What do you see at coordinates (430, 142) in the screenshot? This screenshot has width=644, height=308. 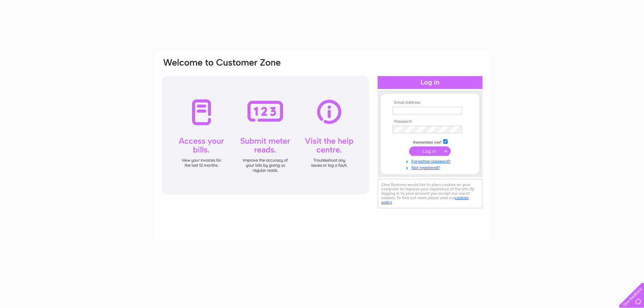 I see `td: Remember me?` at bounding box center [430, 142].